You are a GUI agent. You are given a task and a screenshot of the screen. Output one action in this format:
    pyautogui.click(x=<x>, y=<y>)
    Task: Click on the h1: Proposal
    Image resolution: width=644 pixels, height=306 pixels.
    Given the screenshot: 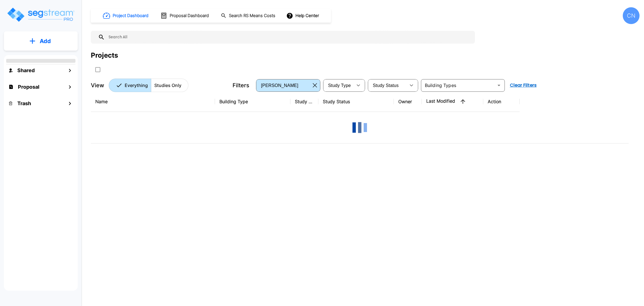 What is the action you would take?
    pyautogui.click(x=28, y=86)
    